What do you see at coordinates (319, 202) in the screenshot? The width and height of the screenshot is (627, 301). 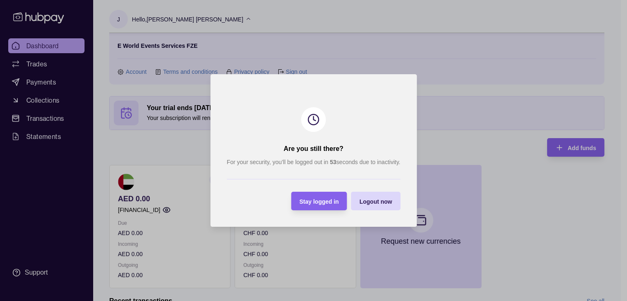 I see `span: Stay logged in` at bounding box center [319, 202].